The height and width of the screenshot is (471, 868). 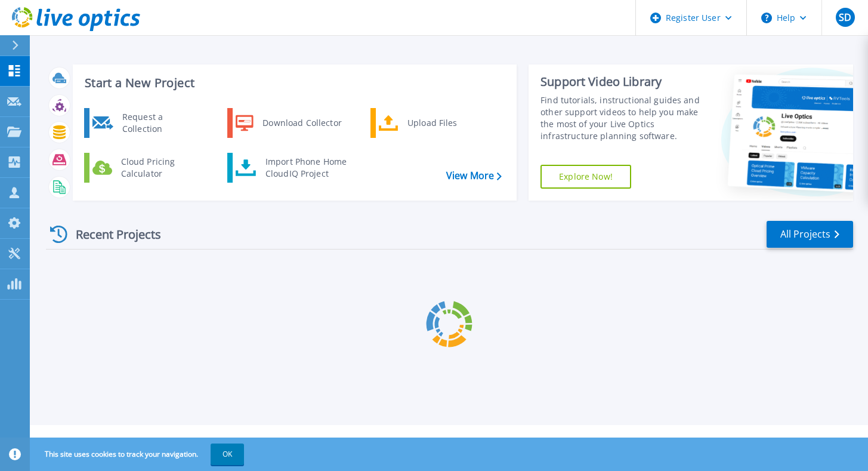 I want to click on div: Upload Files, so click(x=446, y=123).